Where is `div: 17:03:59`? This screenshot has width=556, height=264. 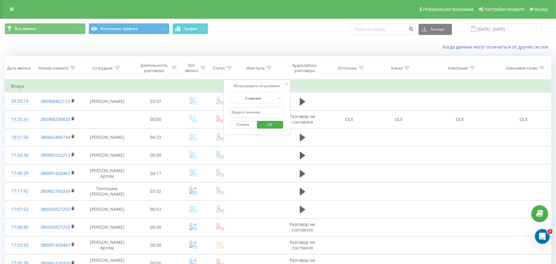 div: 17:03:59 is located at coordinates (19, 245).